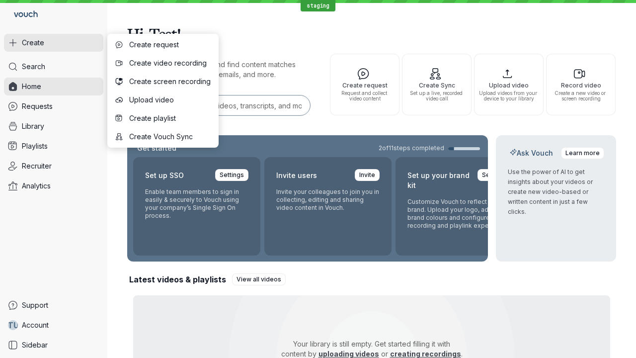  What do you see at coordinates (349, 353) in the screenshot?
I see `a: uploading videos` at bounding box center [349, 353].